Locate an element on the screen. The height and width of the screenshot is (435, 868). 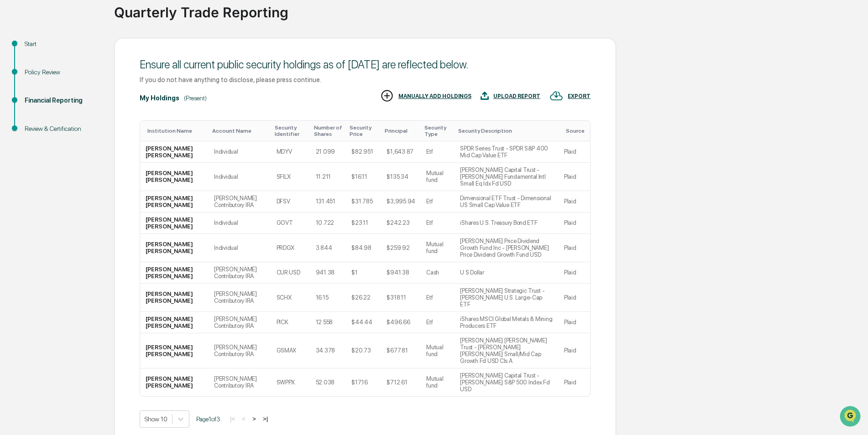
td: $259.92 is located at coordinates (401, 248).